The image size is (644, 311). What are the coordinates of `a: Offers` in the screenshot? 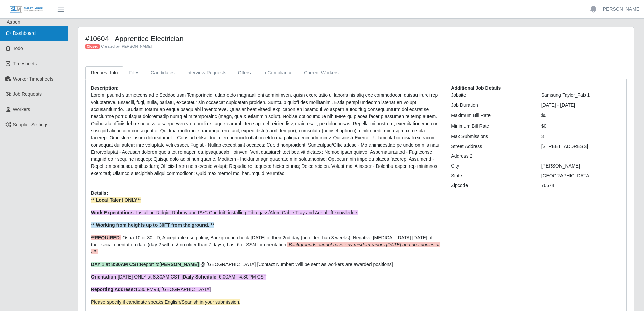 It's located at (244, 73).